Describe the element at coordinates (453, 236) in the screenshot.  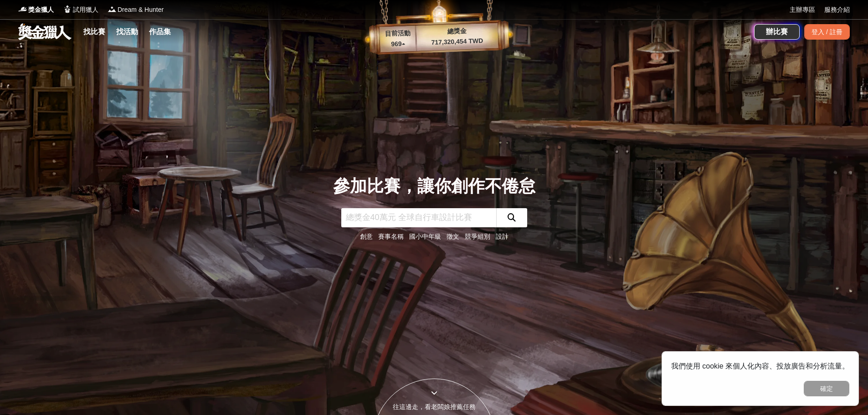
I see `a: 徵文` at that location.